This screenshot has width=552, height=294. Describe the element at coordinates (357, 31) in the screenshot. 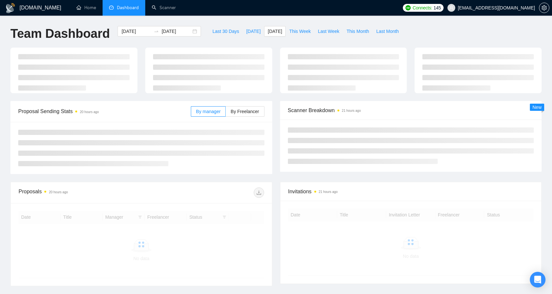

I see `span: This Month` at that location.